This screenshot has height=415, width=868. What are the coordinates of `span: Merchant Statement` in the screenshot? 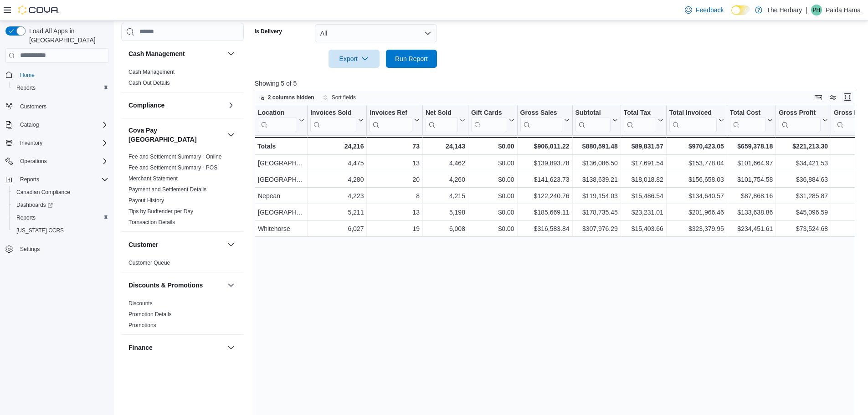 It's located at (153, 179).